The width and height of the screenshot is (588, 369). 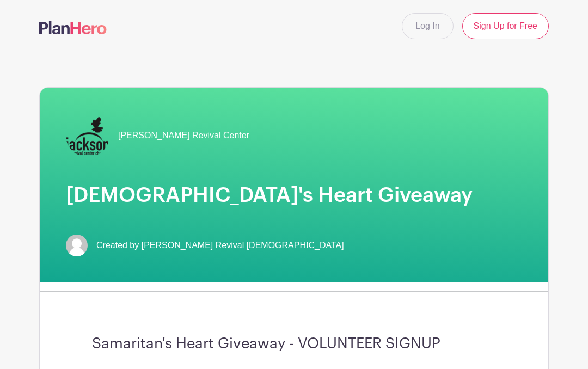 I want to click on a: Sign Up for Free, so click(x=505, y=26).